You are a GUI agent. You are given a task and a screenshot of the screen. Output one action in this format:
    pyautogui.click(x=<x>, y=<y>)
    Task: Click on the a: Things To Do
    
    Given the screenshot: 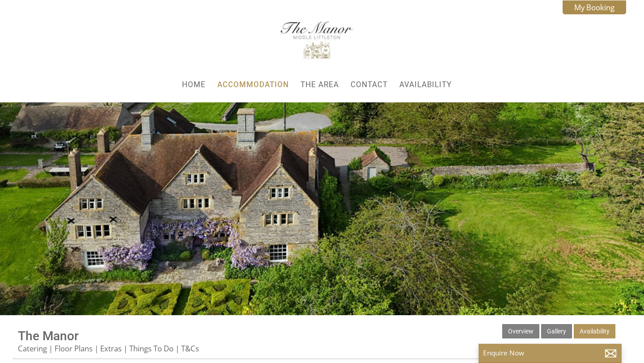 What is the action you would take?
    pyautogui.click(x=151, y=348)
    